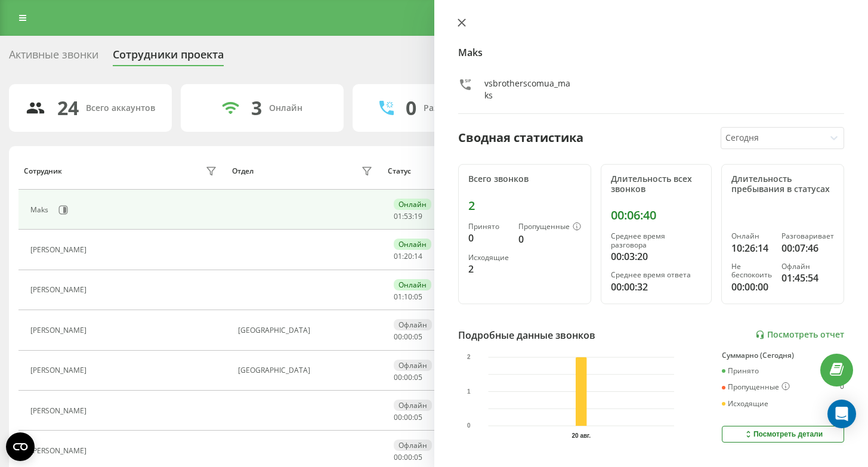 Image resolution: width=868 pixels, height=467 pixels. Describe the element at coordinates (783, 184) in the screenshot. I see `div: Длительность пребывания в статусах` at that location.